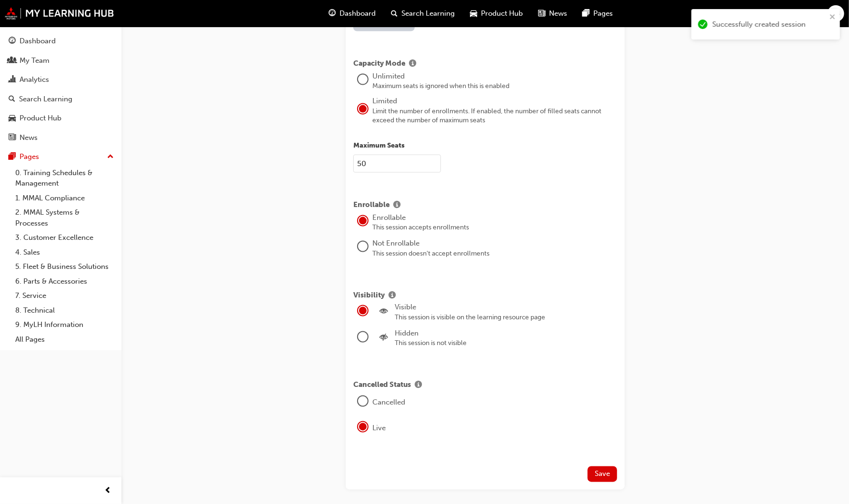 Image resolution: width=849 pixels, height=504 pixels. What do you see at coordinates (64, 178) in the screenshot?
I see `a: 0. Training Schedules & Management` at bounding box center [64, 178].